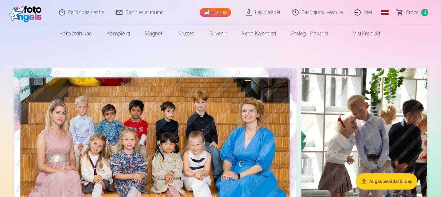 This screenshot has height=197, width=441. Describe the element at coordinates (218, 34) in the screenshot. I see `a: Suvenīri` at that location.